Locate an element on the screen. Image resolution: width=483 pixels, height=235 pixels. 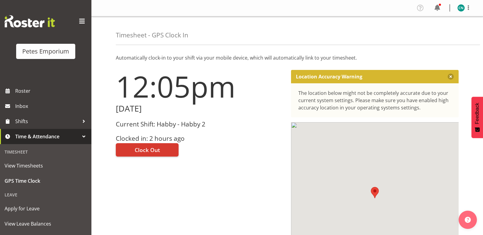
a: View Leave Balances is located at coordinates (46, 224).